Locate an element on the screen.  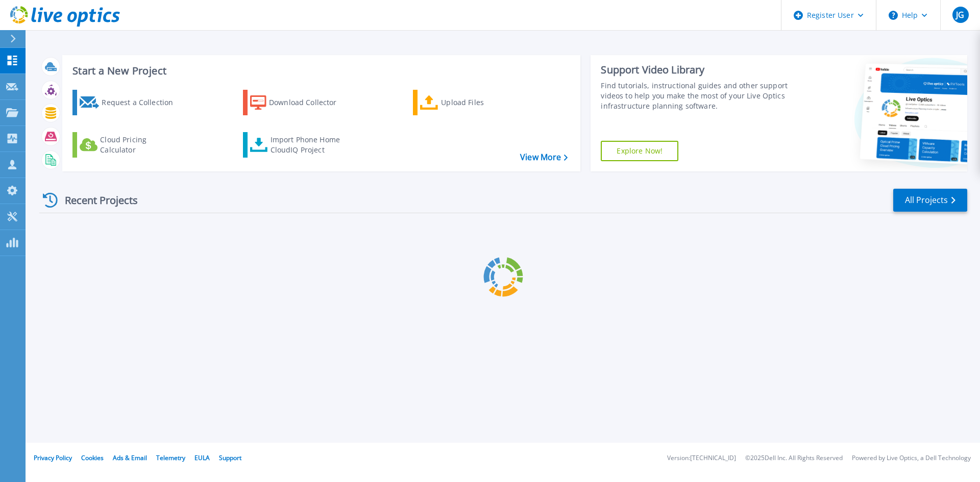
li: © 2025 Dell Inc. All Rights Reserved is located at coordinates (794, 458).